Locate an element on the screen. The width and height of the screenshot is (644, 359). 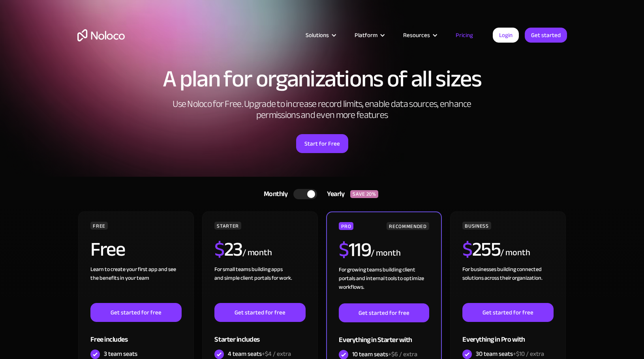
div: SAVE 20% is located at coordinates (364, 194).